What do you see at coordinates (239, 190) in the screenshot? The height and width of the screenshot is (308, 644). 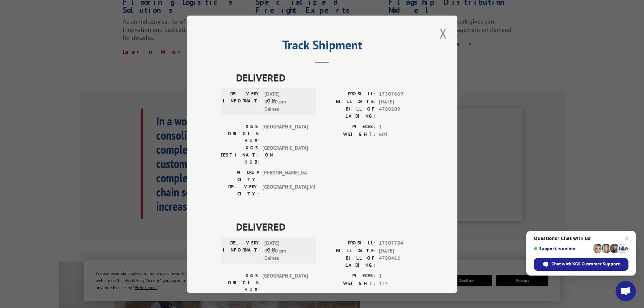 I see `label: DELIVERY CITY:` at bounding box center [239, 190].